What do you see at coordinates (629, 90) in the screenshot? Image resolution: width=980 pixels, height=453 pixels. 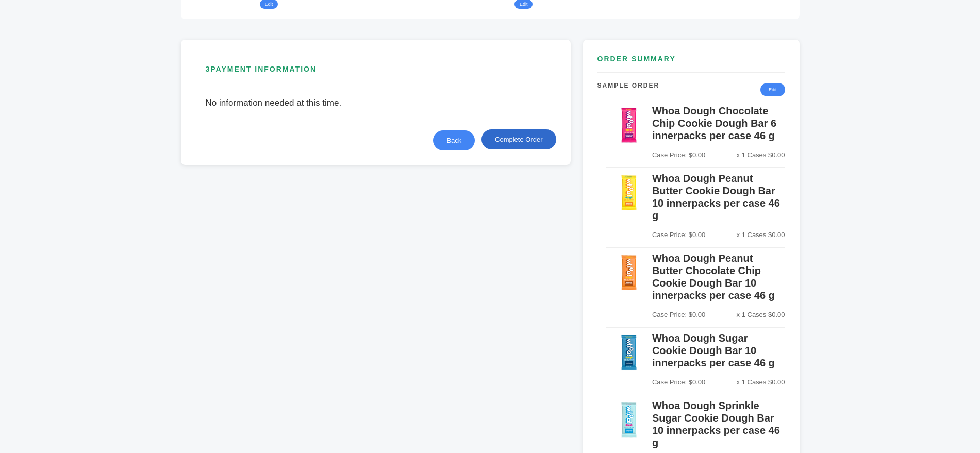 I see `h4: Sample Order` at bounding box center [629, 90].